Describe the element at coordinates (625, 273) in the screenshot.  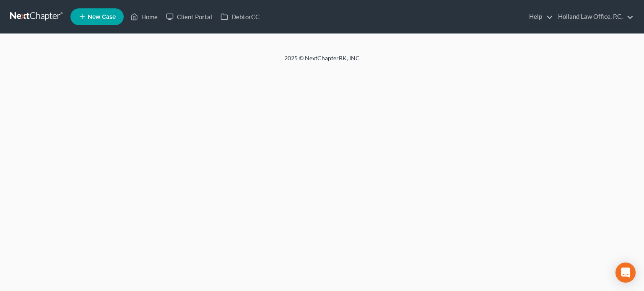
I see `div: Open Intercom Messenger` at that location.